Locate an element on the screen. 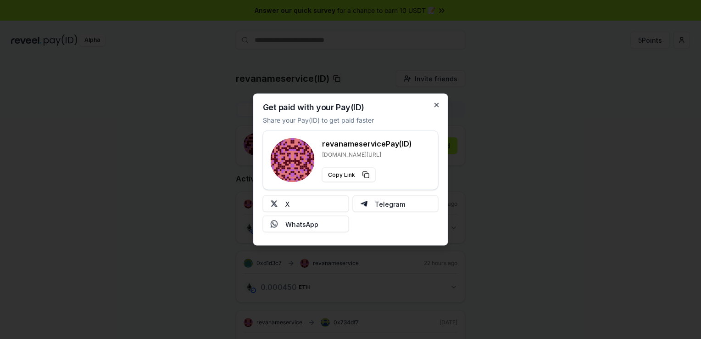 Image resolution: width=701 pixels, height=339 pixels. h3: revanameservice Pay(ID) is located at coordinates (367, 144).